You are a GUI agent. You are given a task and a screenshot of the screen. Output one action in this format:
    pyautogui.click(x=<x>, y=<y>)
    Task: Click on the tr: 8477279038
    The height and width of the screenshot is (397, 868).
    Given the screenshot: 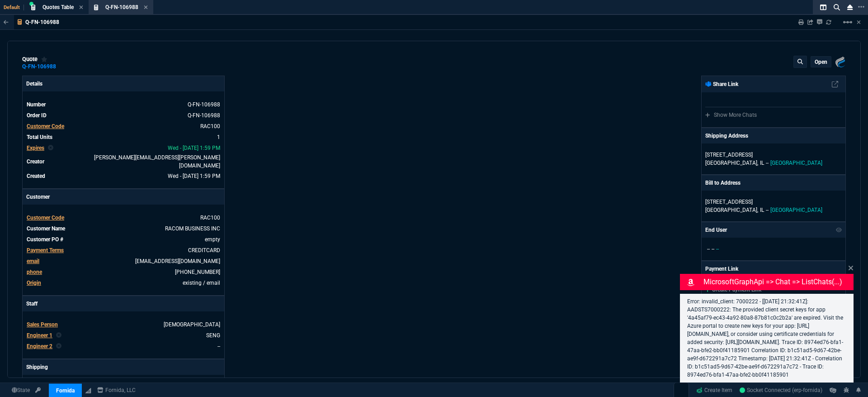 What is the action you would take?
    pyautogui.click(x=124, y=272)
    